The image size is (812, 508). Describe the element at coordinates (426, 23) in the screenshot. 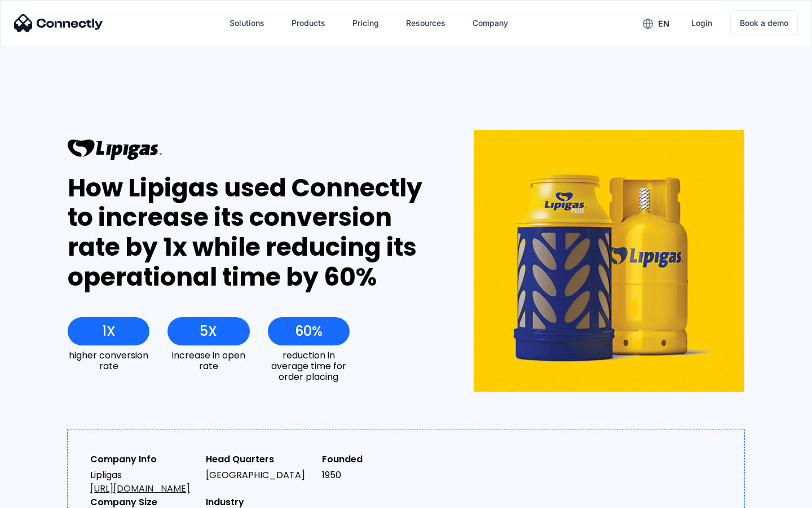

I see `div: Resources` at that location.